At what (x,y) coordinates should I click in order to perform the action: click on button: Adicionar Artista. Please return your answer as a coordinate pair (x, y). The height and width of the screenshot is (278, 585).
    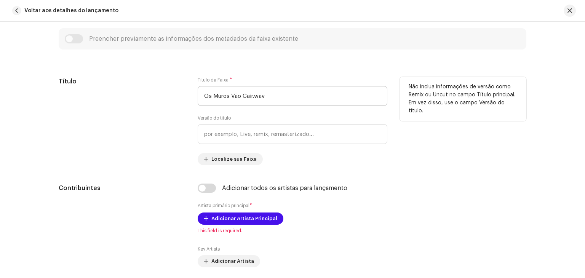
    Looking at the image, I should click on (229, 261).